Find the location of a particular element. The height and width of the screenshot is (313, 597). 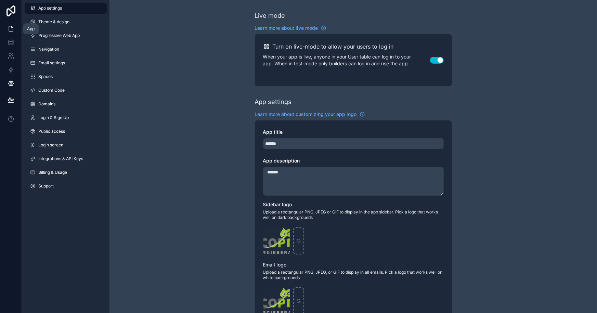

a: Learn more about live mode is located at coordinates (291, 28).